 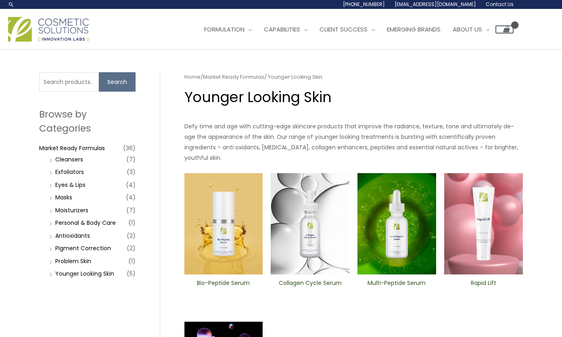 What do you see at coordinates (223, 287) in the screenshot?
I see `h2: Bio-Peptide ​Serum` at bounding box center [223, 287].